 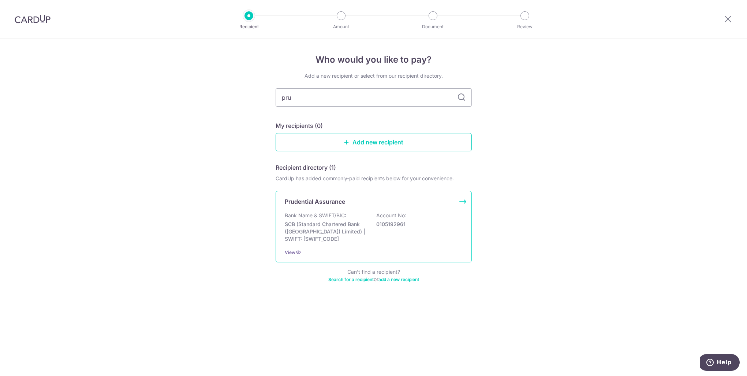 What do you see at coordinates (249, 27) in the screenshot?
I see `p: Recipient` at bounding box center [249, 27].